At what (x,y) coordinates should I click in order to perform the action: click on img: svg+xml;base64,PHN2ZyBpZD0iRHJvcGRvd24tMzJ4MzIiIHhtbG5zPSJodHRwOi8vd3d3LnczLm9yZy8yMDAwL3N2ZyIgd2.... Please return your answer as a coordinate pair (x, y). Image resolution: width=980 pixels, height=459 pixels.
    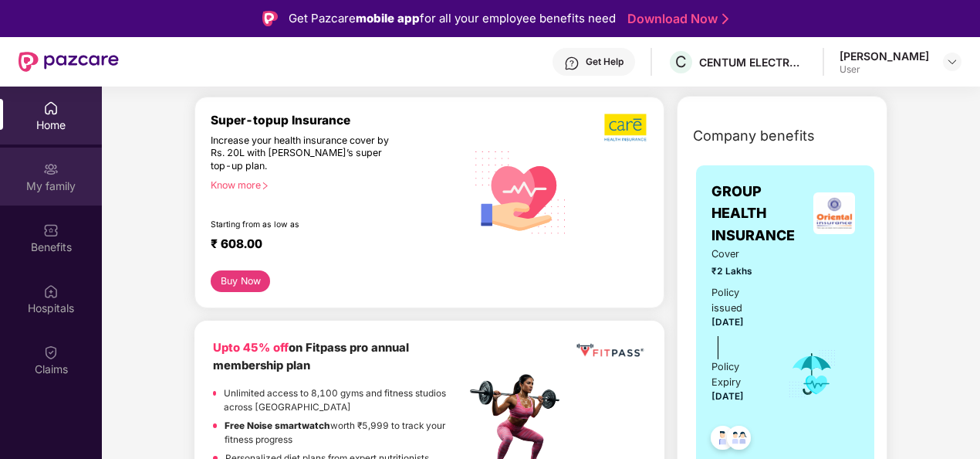
    Looking at the image, I should click on (953, 62).